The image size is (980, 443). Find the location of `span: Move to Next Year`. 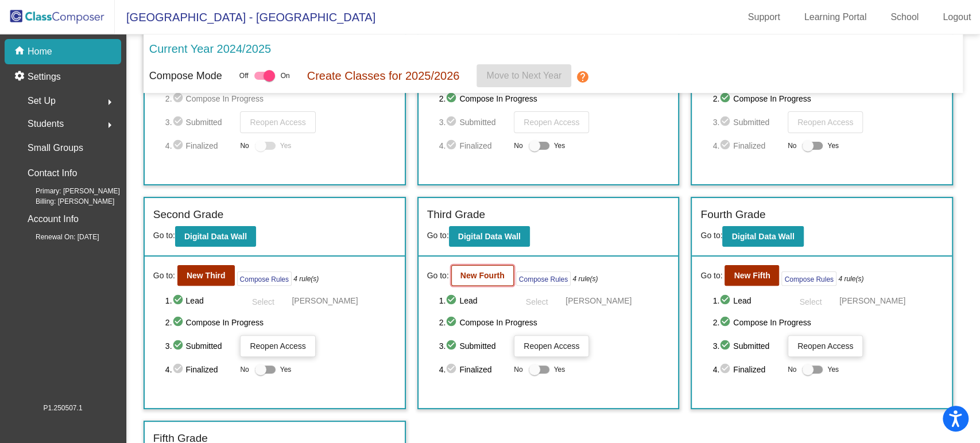

span: Move to Next Year is located at coordinates (523, 75).